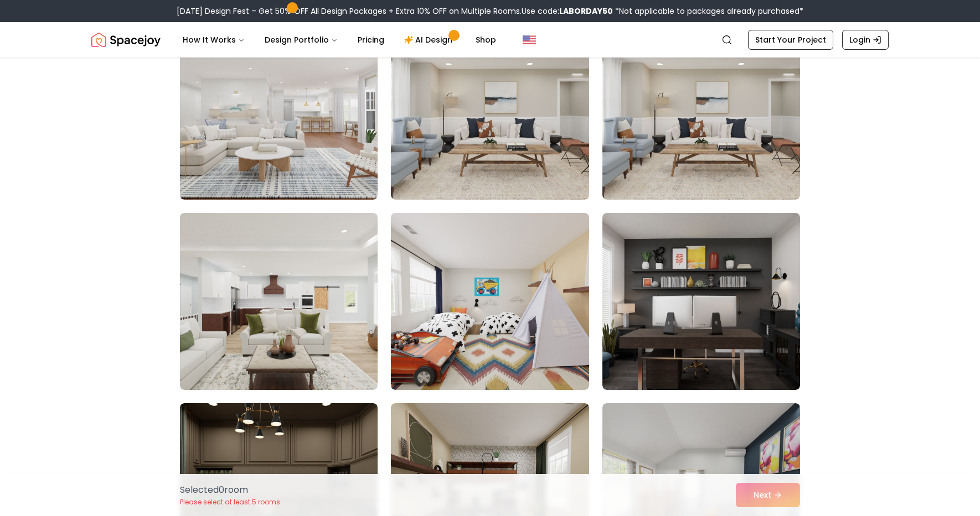  Describe the element at coordinates (791, 40) in the screenshot. I see `a: Start Your Project` at that location.